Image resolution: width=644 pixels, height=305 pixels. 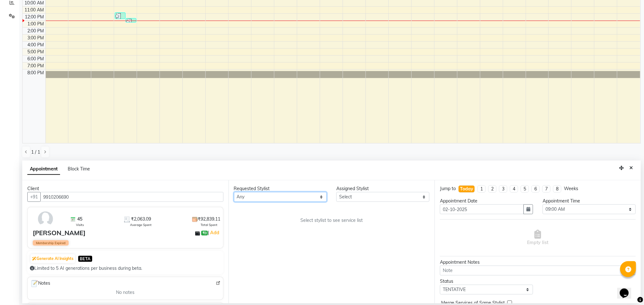 I want to click on span: ₹2,063.09, so click(x=141, y=219).